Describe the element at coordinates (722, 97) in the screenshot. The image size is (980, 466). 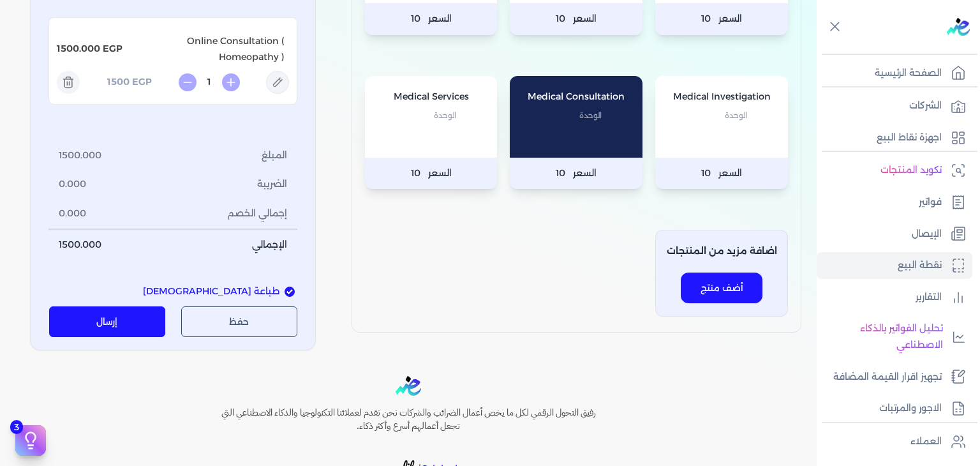
I see `p: Medical Investigation` at that location.